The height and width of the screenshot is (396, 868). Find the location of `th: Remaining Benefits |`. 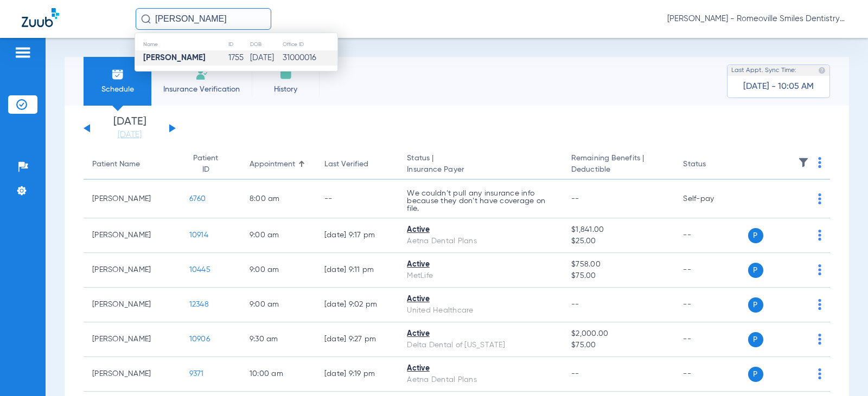

th: Remaining Benefits | is located at coordinates (619, 165).